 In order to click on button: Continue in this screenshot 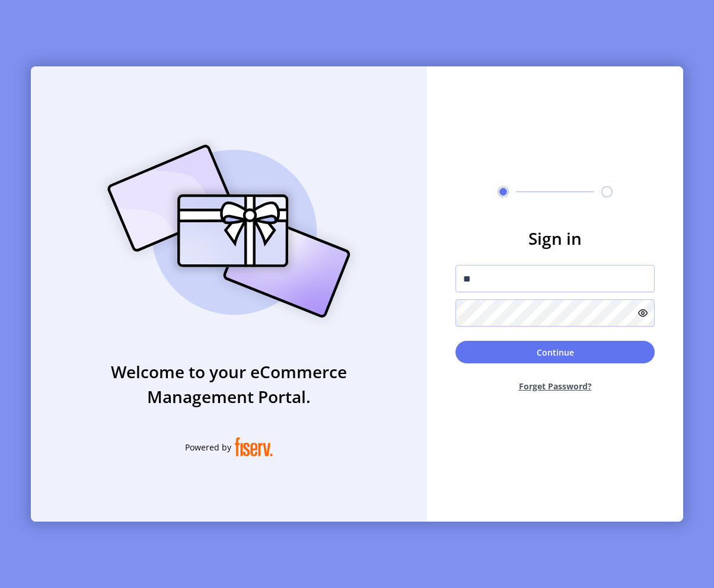, I will do `click(555, 352)`.